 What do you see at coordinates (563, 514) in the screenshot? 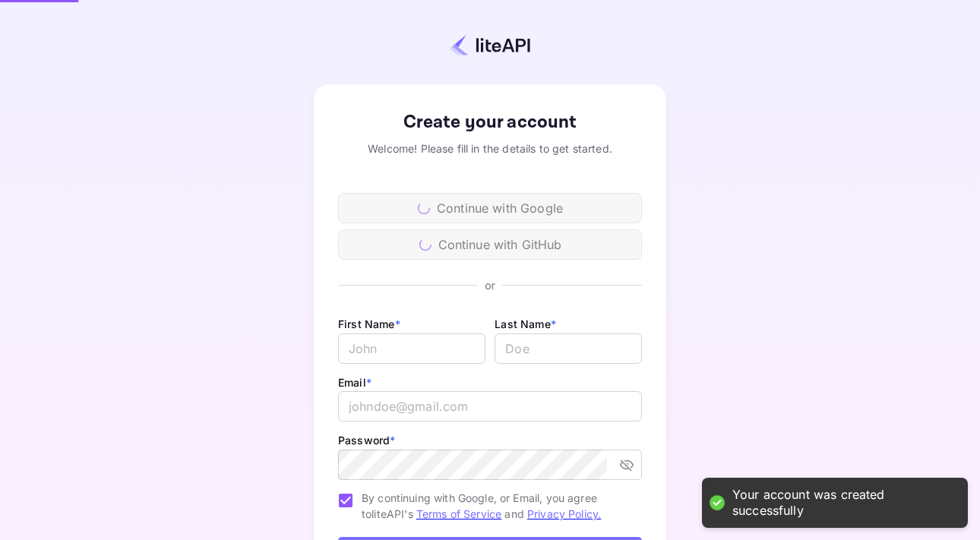
I see `a: Privacy Policy.` at bounding box center [563, 514].